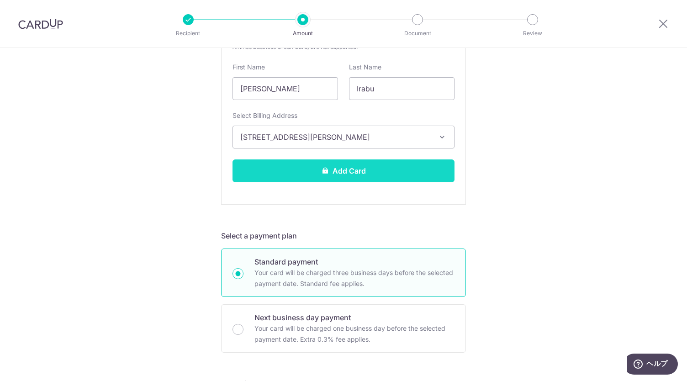 This screenshot has height=381, width=687. Describe the element at coordinates (265, 115) in the screenshot. I see `label: Select Billing Address` at that location.